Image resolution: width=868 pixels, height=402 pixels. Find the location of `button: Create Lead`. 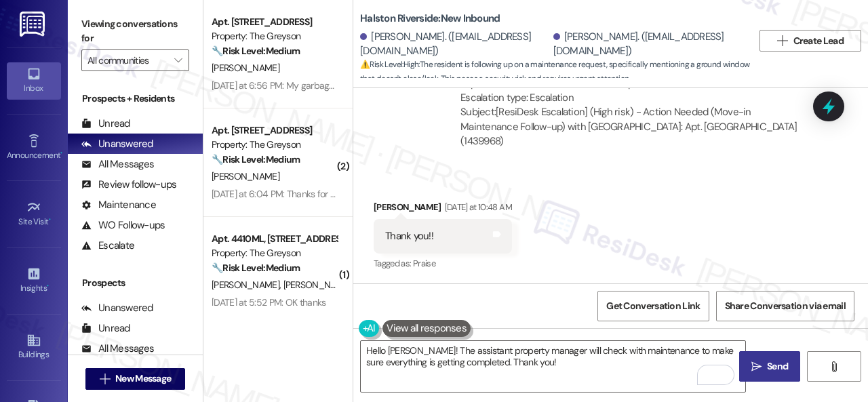

button: Create Lead is located at coordinates (810, 40).